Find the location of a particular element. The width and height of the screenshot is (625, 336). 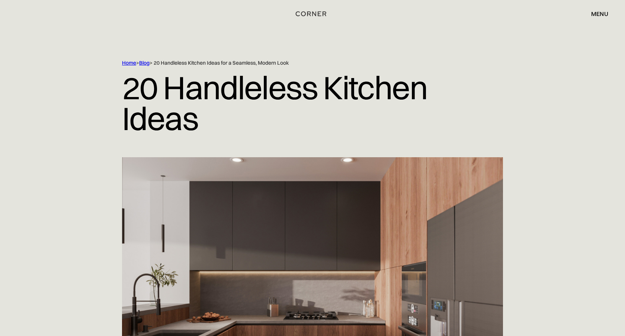

a: Blog is located at coordinates (144, 63).